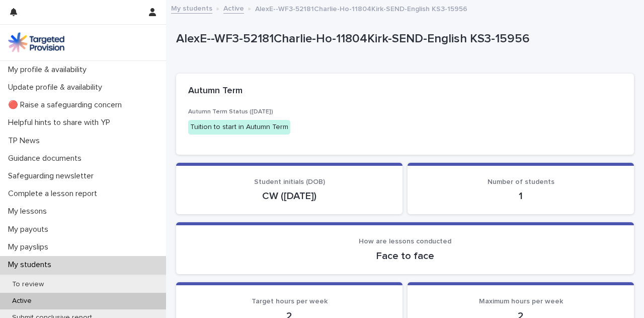 The height and width of the screenshot is (318, 644). I want to click on span: Student initials (DOB), so click(289, 182).